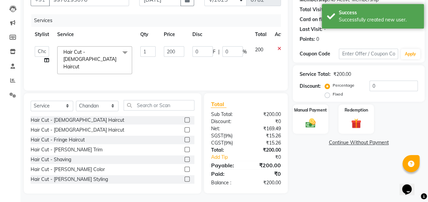 The image size is (428, 202). Describe the element at coordinates (214, 52) in the screenshot. I see `span: F` at that location.